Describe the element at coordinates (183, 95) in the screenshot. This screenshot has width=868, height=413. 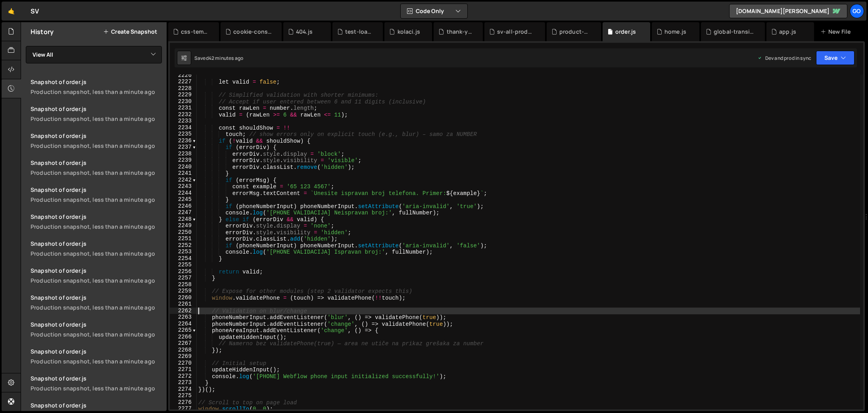
I see `div: 2229` at that location.